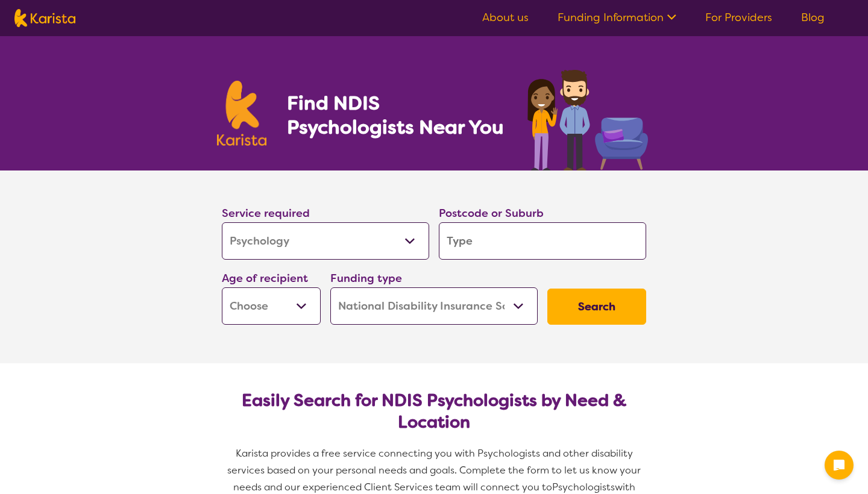 The height and width of the screenshot is (494, 868). I want to click on a: Funding Information, so click(616, 18).